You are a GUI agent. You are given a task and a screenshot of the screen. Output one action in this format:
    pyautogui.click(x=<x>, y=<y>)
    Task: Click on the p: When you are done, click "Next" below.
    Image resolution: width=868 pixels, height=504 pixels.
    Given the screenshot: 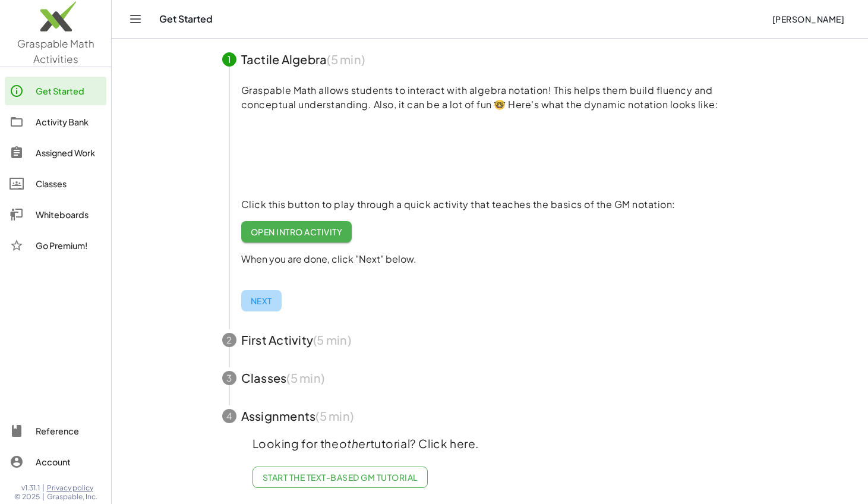 What is the action you would take?
    pyautogui.click(x=500, y=259)
    